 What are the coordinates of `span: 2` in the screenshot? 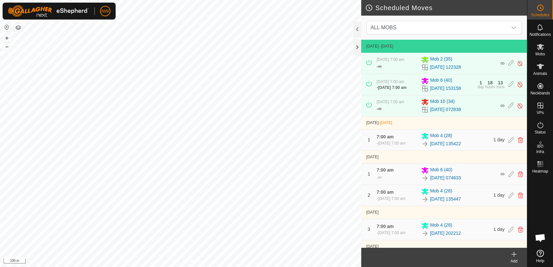 It's located at (369, 195).